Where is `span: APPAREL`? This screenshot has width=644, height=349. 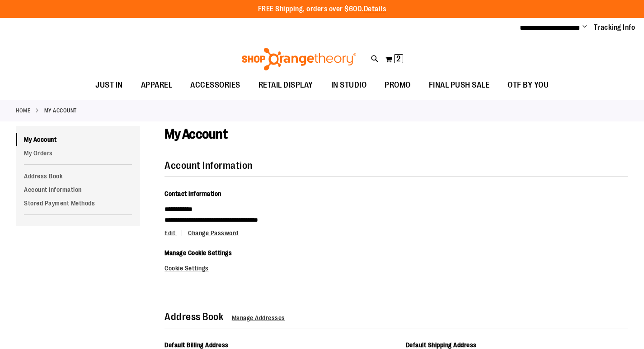
span: APPAREL is located at coordinates (157, 85).